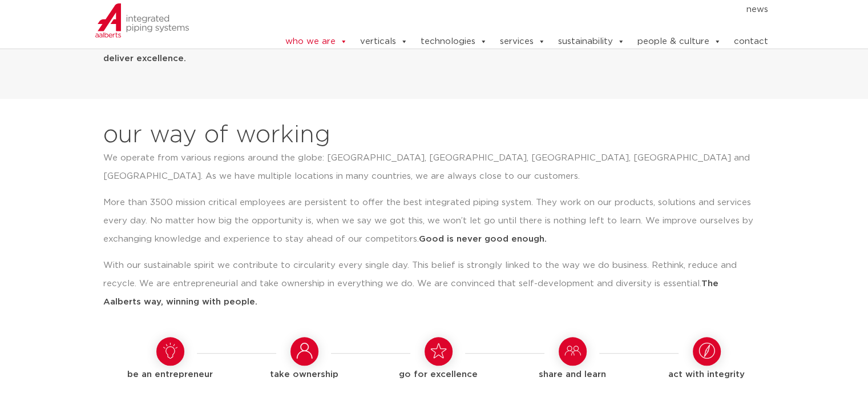 Image resolution: width=868 pixels, height=417 pixels. What do you see at coordinates (483, 239) in the screenshot?
I see `strong: Good is never good enough.` at bounding box center [483, 239].